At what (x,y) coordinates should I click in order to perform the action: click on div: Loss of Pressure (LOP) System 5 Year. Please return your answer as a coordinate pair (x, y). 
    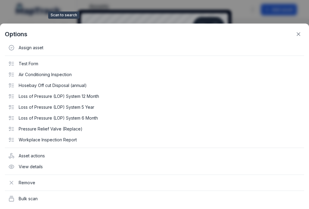
    Looking at the image, I should click on (155, 107).